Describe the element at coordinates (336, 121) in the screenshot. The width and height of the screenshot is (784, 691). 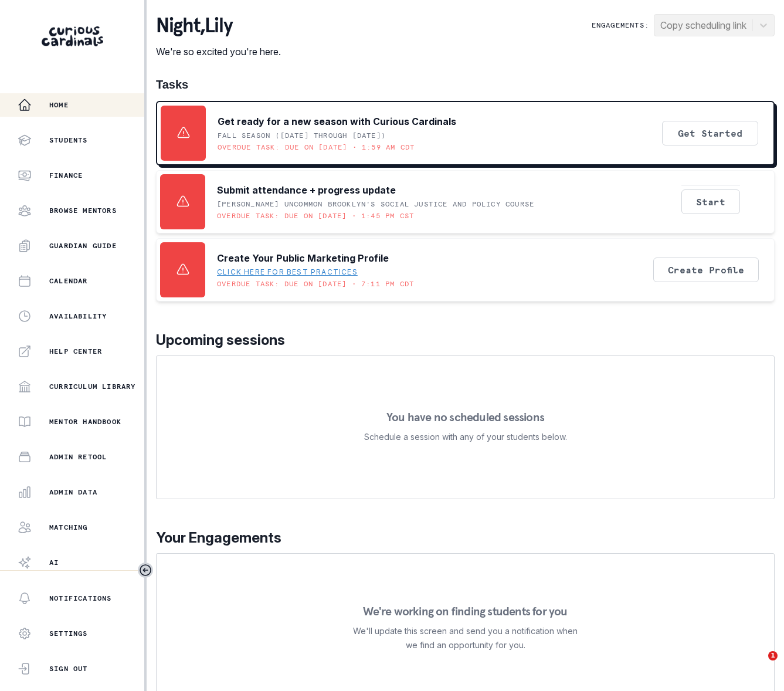
I see `p: Get ready for a new season with Curious Cardinals` at that location.